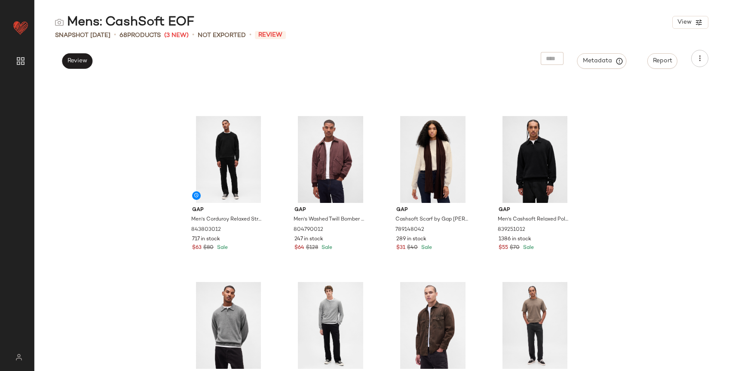 Image resolution: width=729 pixels, height=371 pixels. Describe the element at coordinates (140, 35) in the screenshot. I see `div: Products` at that location.